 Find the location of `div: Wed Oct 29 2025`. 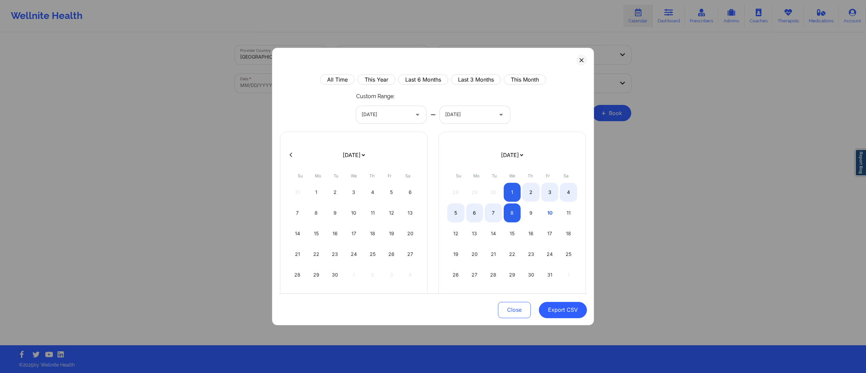

div: Wed Oct 29 2025 is located at coordinates (512, 275).